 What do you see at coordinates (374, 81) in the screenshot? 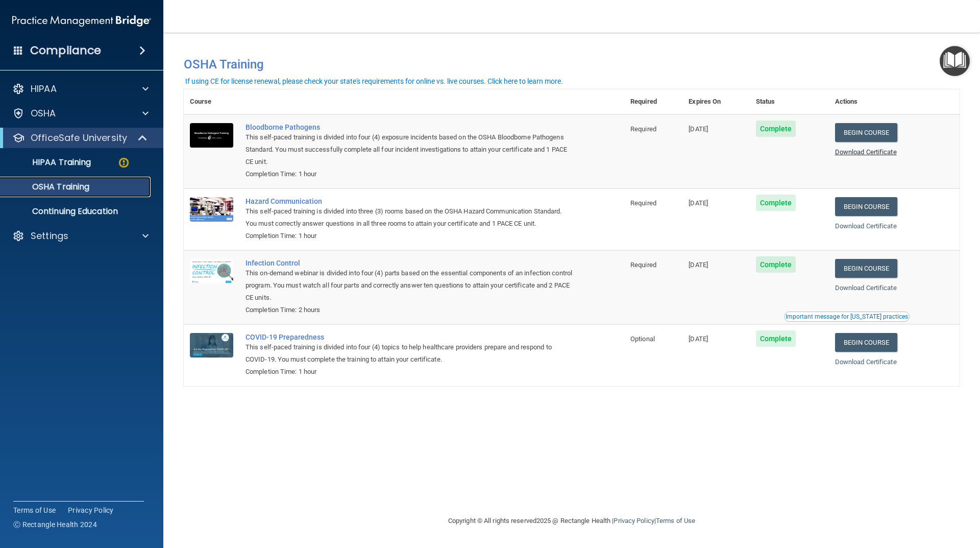
I see `div: If using CE for license renewal, please check your state's requirements for online vs. live cours...` at bounding box center [374, 81].